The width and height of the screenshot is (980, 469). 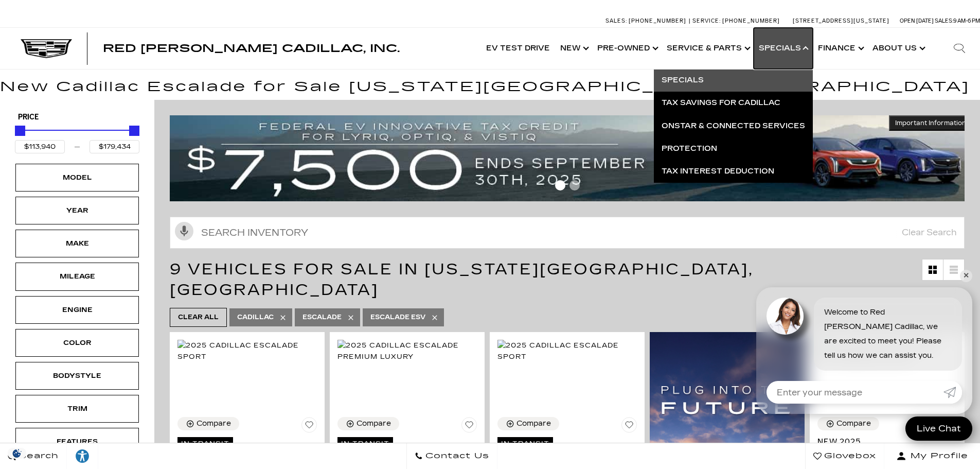 I want to click on a: Tax Interest Deduction, so click(x=733, y=171).